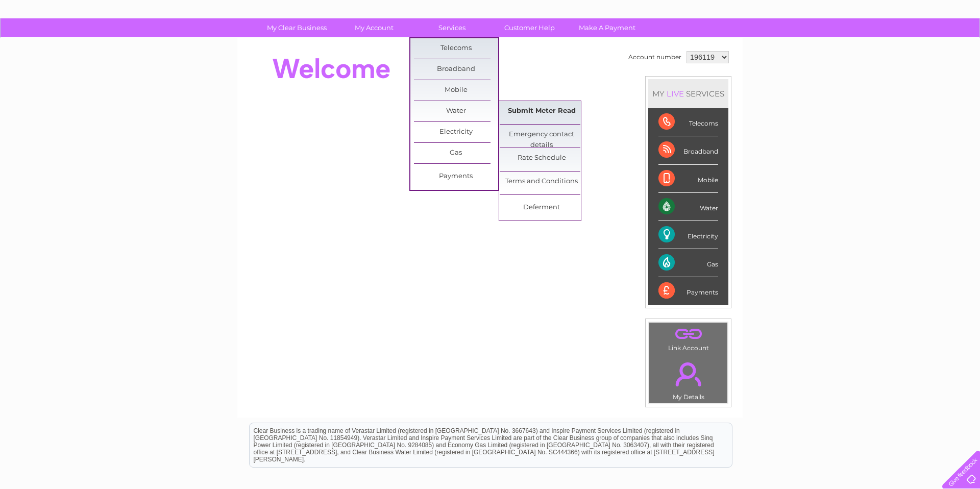  What do you see at coordinates (688, 291) in the screenshot?
I see `div: Payments` at bounding box center [688, 291].